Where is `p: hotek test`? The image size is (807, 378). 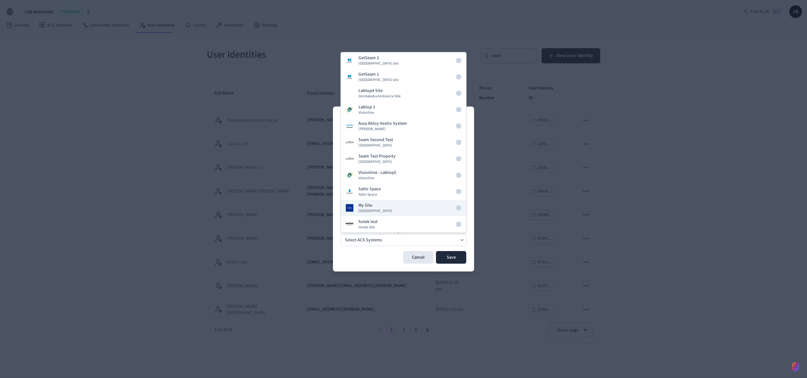 p: hotek test is located at coordinates (368, 222).